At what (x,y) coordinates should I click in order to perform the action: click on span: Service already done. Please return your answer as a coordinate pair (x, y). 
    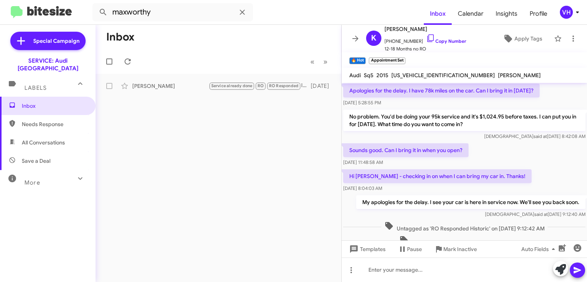
    Looking at the image, I should click on (232, 86).